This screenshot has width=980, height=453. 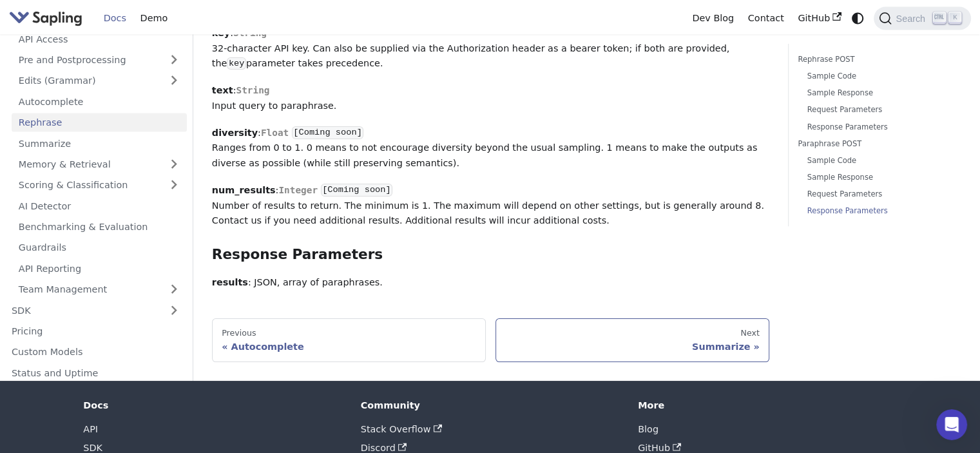 What do you see at coordinates (490, 254) in the screenshot?
I see `h3: Response Parameters` at bounding box center [490, 254].